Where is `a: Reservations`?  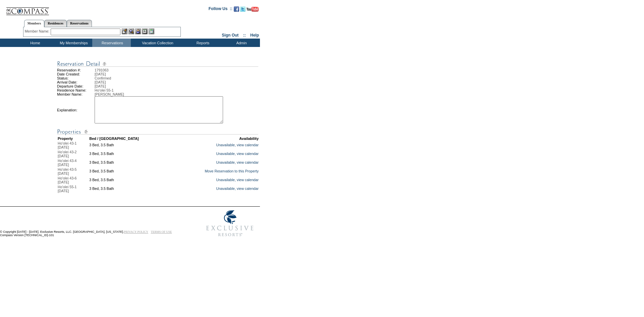 a: Reservations is located at coordinates (79, 23).